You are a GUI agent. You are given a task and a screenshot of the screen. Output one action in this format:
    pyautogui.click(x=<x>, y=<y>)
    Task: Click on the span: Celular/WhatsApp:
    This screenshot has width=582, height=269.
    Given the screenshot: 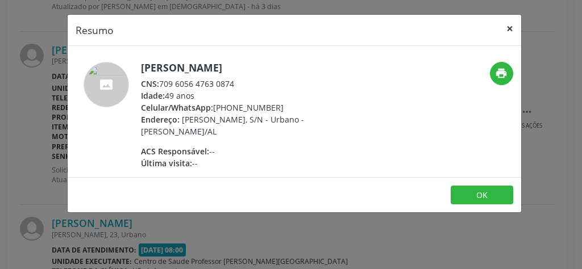 What is the action you would take?
    pyautogui.click(x=177, y=107)
    